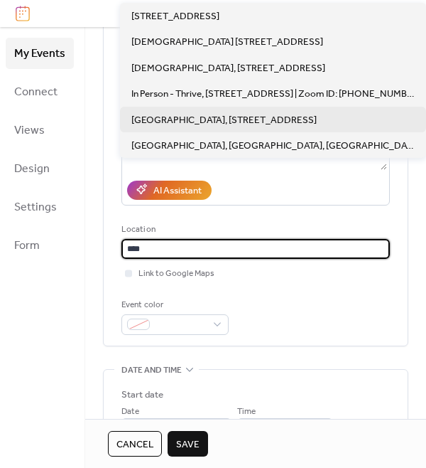 The image size is (426, 468). I want to click on span: Save, so click(188, 444).